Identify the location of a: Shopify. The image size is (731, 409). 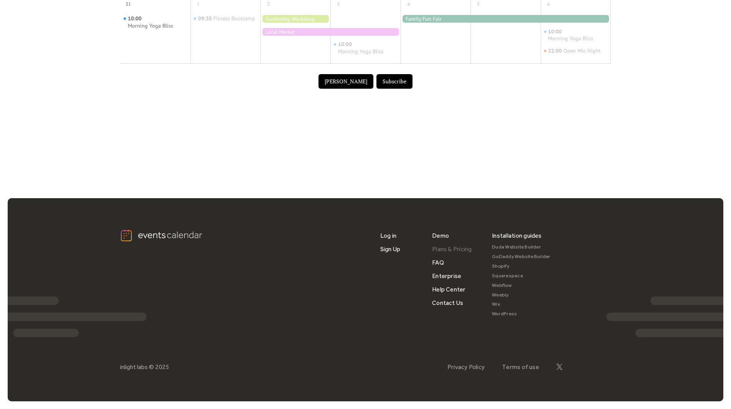
(521, 266).